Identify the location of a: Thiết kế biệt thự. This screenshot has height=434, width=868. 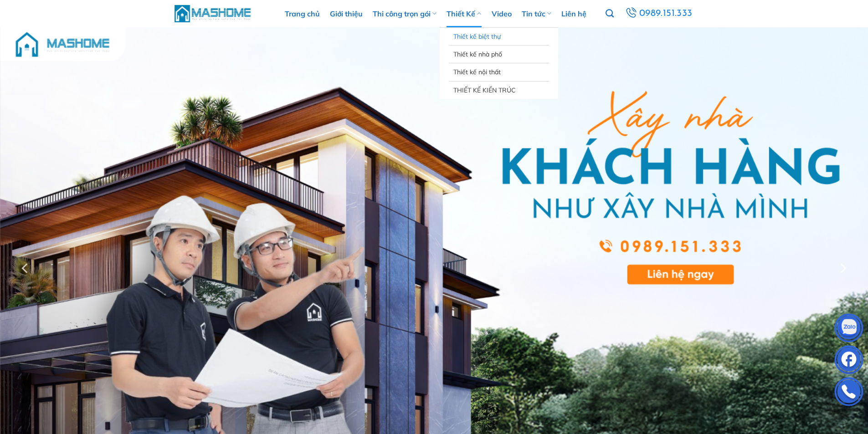
(499, 36).